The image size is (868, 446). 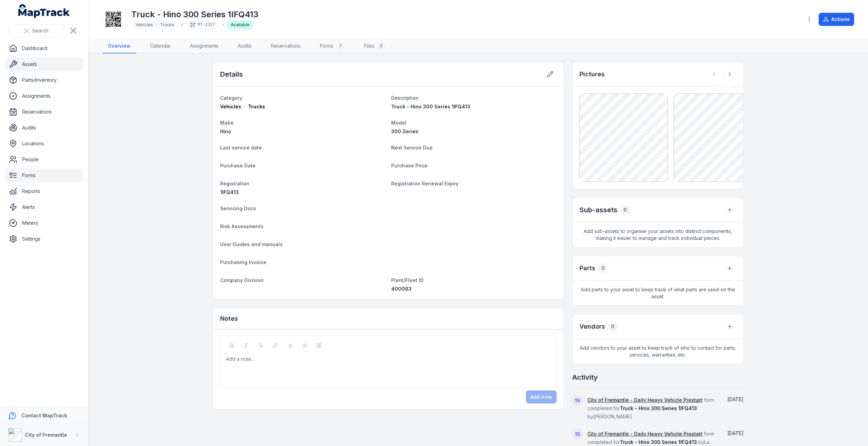 I want to click on span: Risk Assessments, so click(x=241, y=226).